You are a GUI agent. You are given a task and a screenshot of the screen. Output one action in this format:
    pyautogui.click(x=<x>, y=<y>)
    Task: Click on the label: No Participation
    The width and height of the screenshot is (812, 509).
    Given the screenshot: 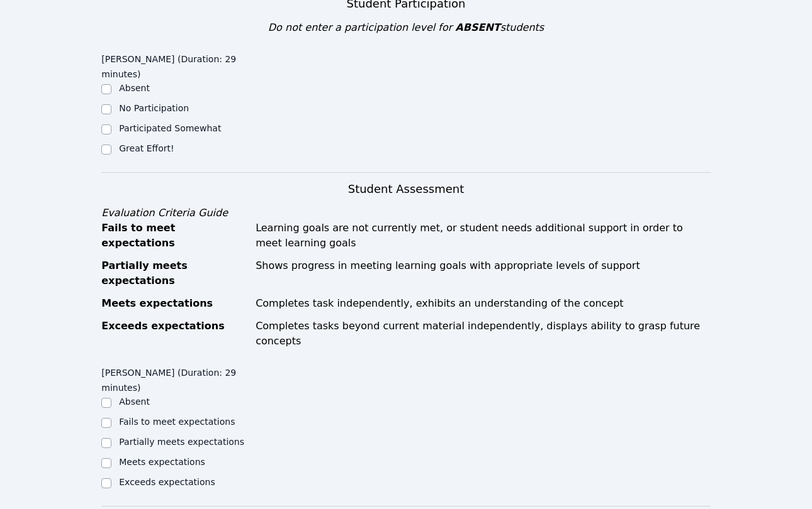 What is the action you would take?
    pyautogui.click(x=154, y=108)
    